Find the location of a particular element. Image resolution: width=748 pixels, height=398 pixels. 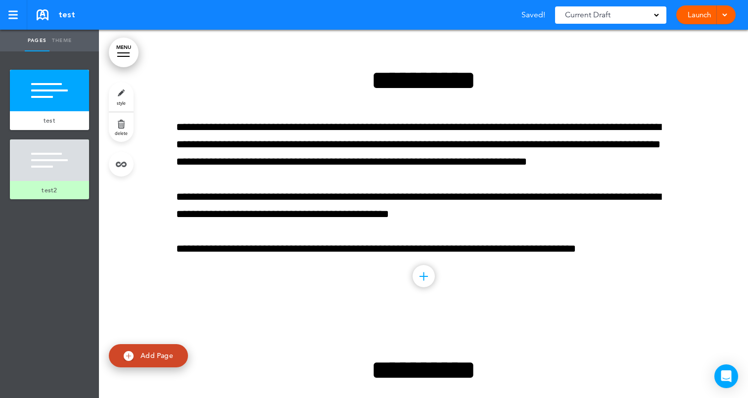

span: Saved! is located at coordinates (533, 15).